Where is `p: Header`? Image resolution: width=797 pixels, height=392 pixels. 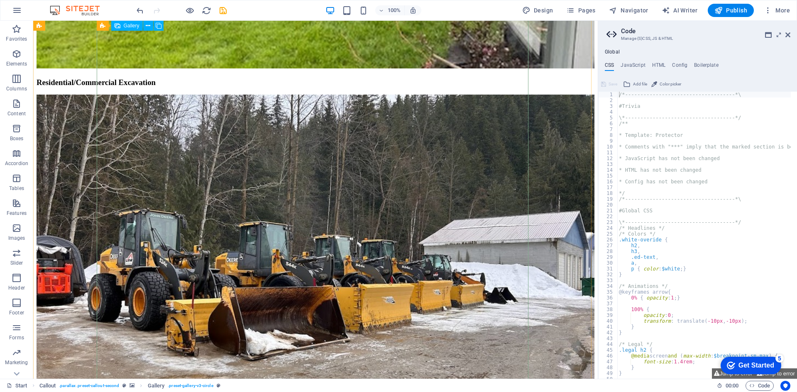 p: Header is located at coordinates (17, 288).